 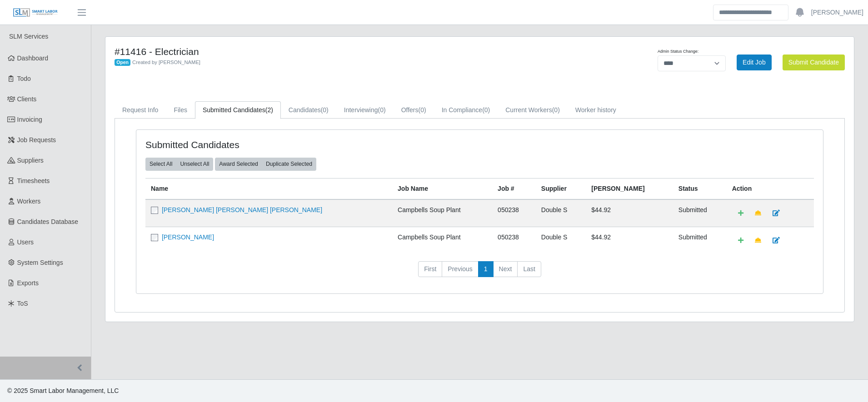 I want to click on span: SLM Services, so click(x=29, y=36).